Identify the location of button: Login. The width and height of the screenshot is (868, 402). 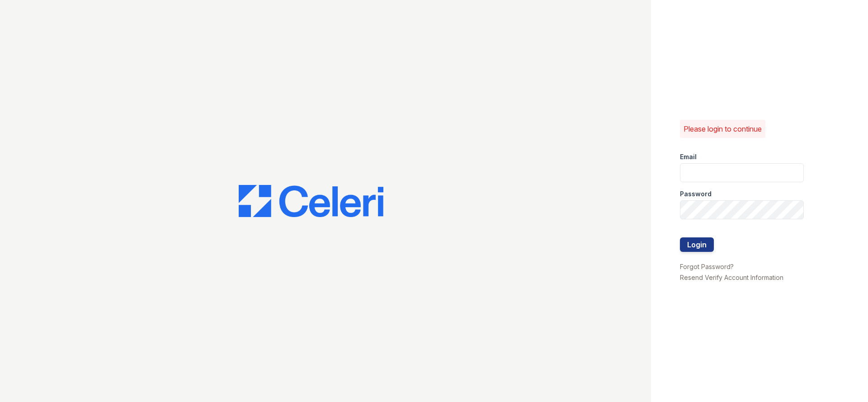
(696, 245).